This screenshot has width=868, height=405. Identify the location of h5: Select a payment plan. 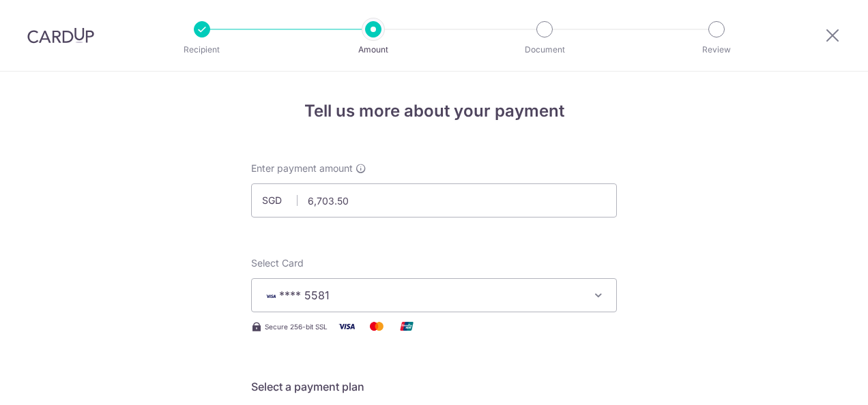
(434, 386).